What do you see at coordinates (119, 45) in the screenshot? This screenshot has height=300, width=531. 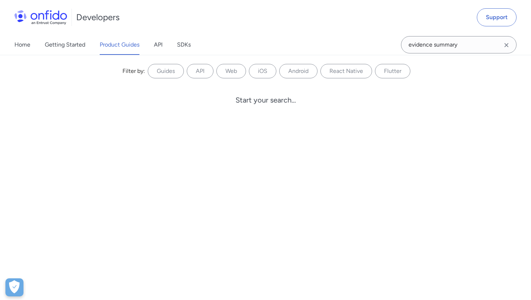 I see `a: Product Guides` at bounding box center [119, 45].